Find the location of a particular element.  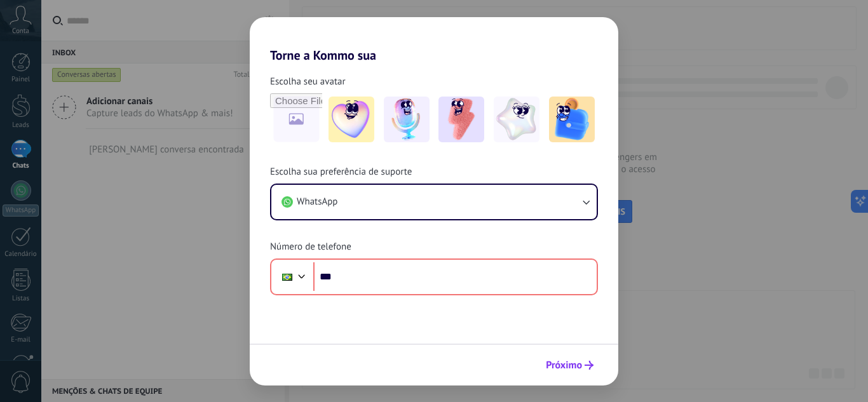

span: Próximo is located at coordinates (564, 365).